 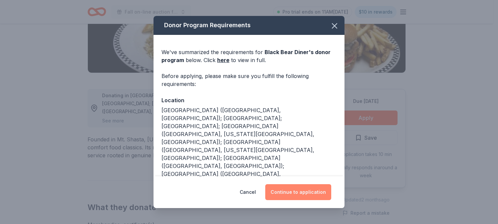 What do you see at coordinates (249, 25) in the screenshot?
I see `div: Donor Program Requirements` at bounding box center [249, 25].